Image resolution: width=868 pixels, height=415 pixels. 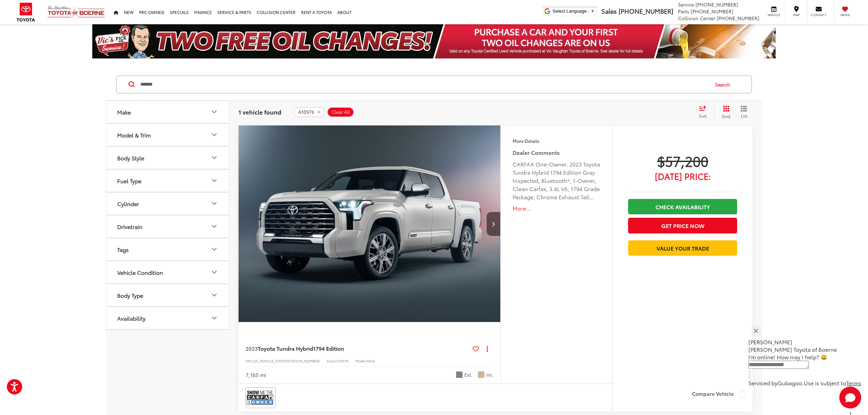 What do you see at coordinates (850, 398) in the screenshot?
I see `svg: Start Chat` at bounding box center [850, 398].